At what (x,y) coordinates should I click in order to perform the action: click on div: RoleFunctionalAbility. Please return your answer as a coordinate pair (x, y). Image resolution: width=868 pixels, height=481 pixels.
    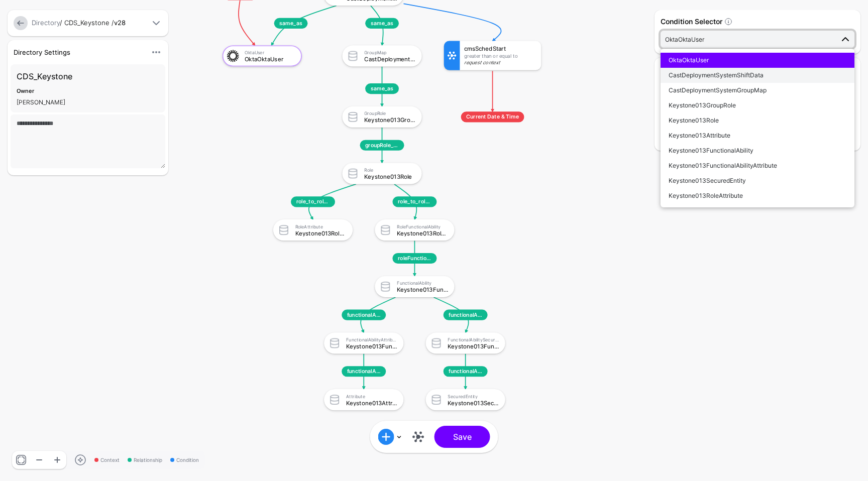
    Looking at the image, I should click on (422, 226).